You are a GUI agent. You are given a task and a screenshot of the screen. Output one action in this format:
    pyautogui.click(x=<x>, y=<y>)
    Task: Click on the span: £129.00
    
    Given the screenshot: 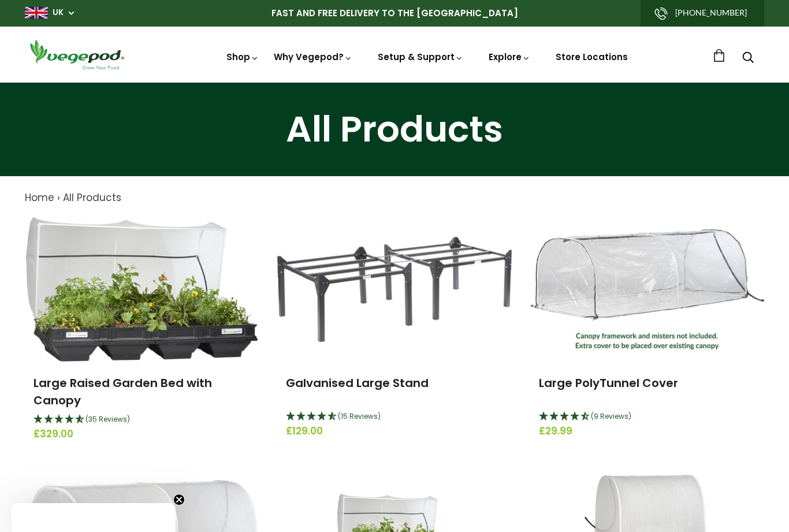 What is the action you would take?
    pyautogui.click(x=394, y=432)
    